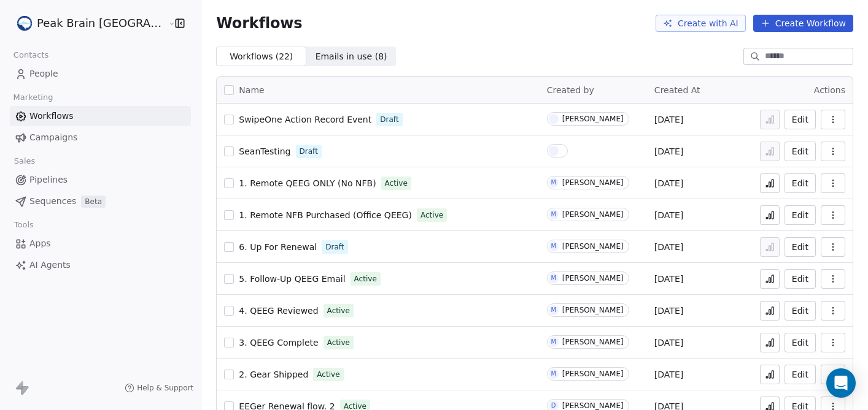  I want to click on a: SequencesBeta, so click(100, 201).